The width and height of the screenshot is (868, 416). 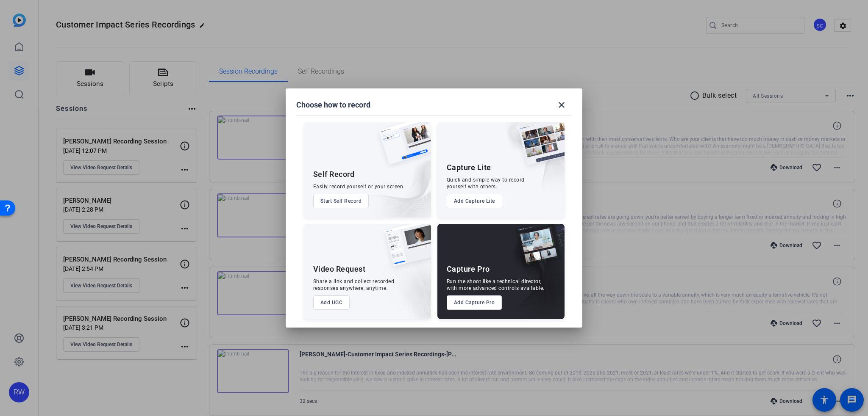 What do you see at coordinates (394, 180) in the screenshot?
I see `img: embarkstudio-self-record.png` at bounding box center [394, 180].